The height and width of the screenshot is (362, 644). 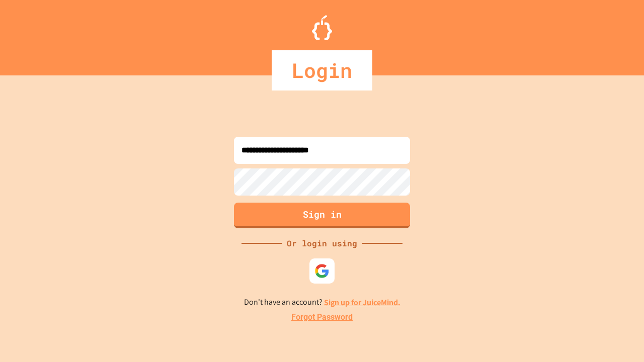 I want to click on a: Sign up for JuiceMind., so click(x=362, y=303).